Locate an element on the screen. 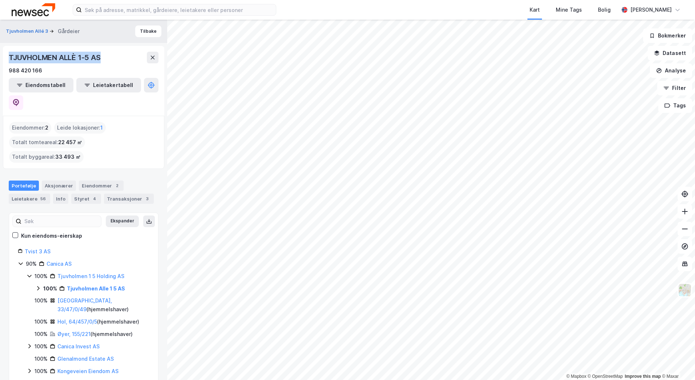 The width and height of the screenshot is (695, 380). a: Tjuvholmen Alle 1 5 AS is located at coordinates (96, 288).